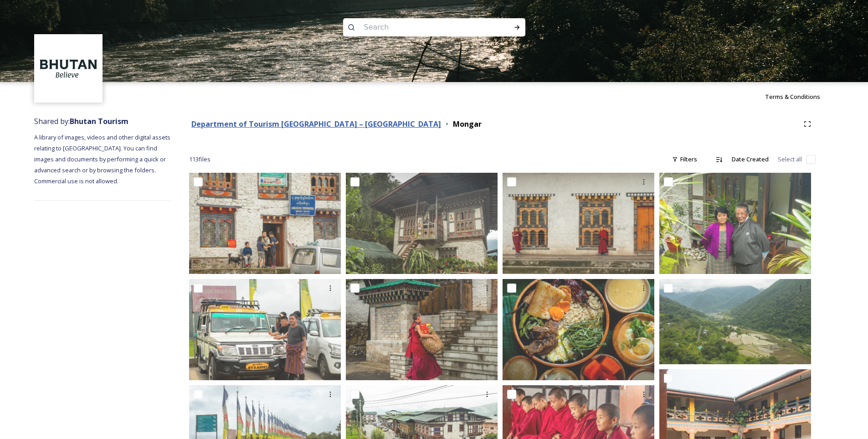  Describe the element at coordinates (685, 159) in the screenshot. I see `div: Filters` at that location.